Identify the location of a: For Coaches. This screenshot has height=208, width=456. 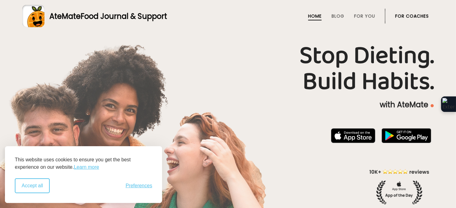
(412, 16).